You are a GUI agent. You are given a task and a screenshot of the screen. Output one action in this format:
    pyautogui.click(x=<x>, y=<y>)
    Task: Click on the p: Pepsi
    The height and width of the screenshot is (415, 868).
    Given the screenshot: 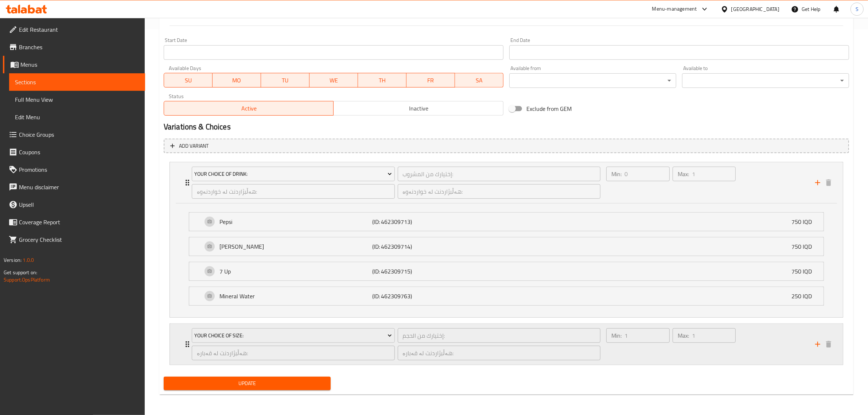 What is the action you would take?
    pyautogui.click(x=296, y=222)
    